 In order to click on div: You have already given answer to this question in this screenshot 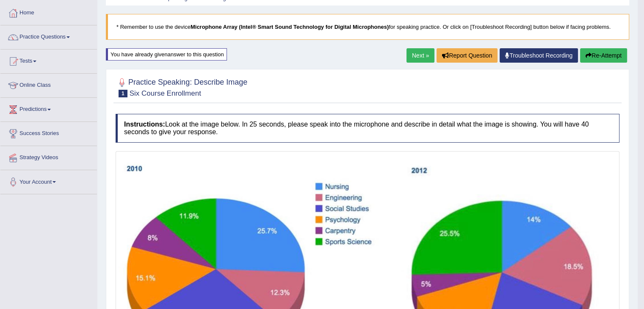, I will do `click(166, 54)`.